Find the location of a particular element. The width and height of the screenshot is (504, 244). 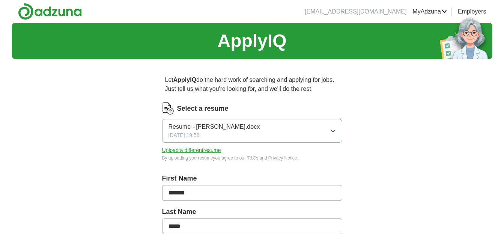

h1: ApplyIQ is located at coordinates (252, 41).